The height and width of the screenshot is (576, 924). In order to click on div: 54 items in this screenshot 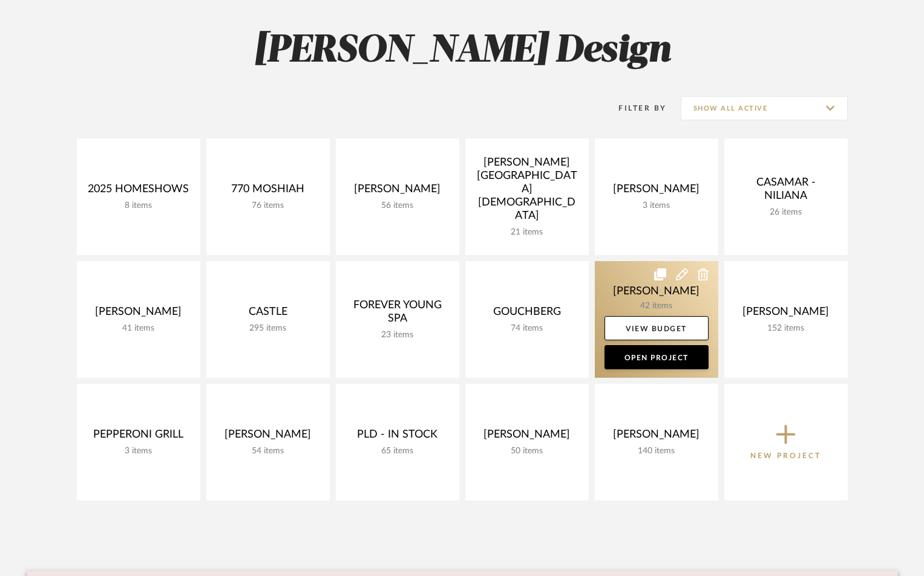, I will do `click(268, 452)`.